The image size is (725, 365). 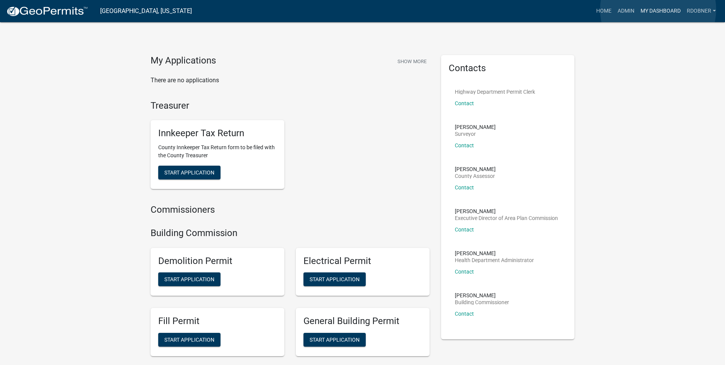 What do you see at coordinates (217, 133) in the screenshot?
I see `h5: Innkeeper Tax Return` at bounding box center [217, 133].